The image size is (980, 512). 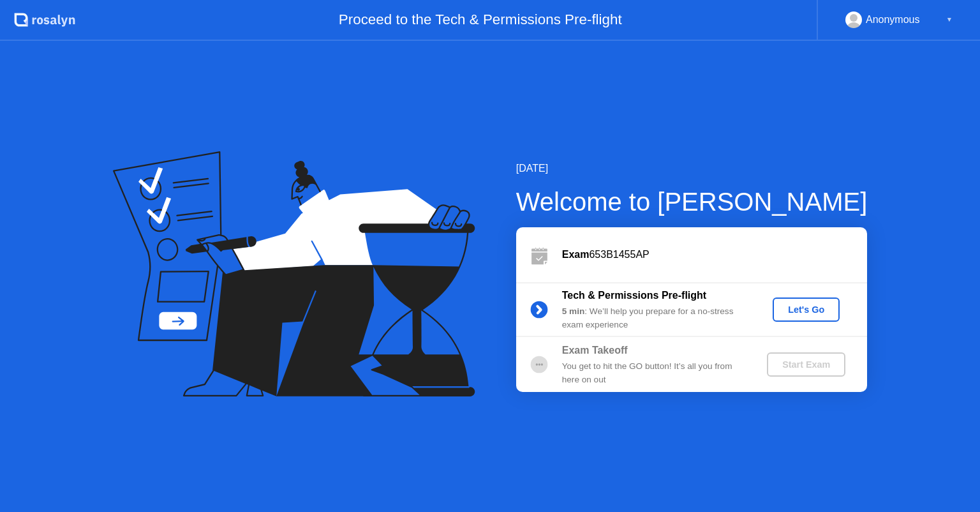 What do you see at coordinates (575, 254) in the screenshot?
I see `b: Exam` at bounding box center [575, 254].